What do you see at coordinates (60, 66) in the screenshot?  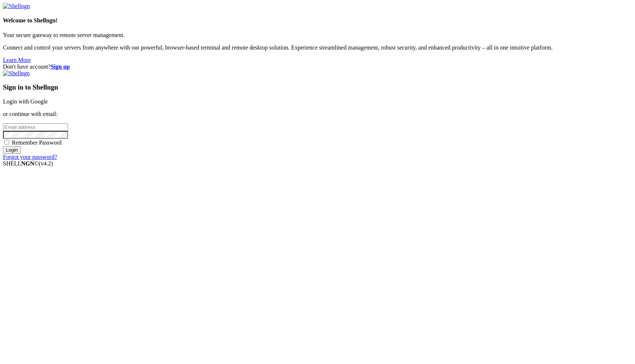 I see `a: Sign up` at bounding box center [60, 66].